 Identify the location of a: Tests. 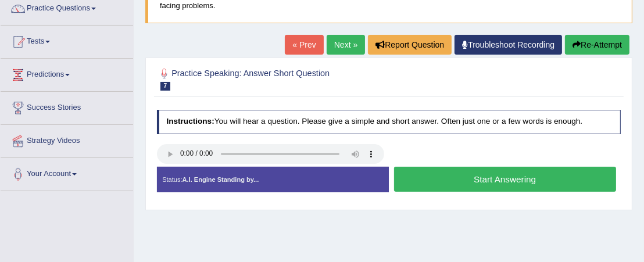
(67, 40).